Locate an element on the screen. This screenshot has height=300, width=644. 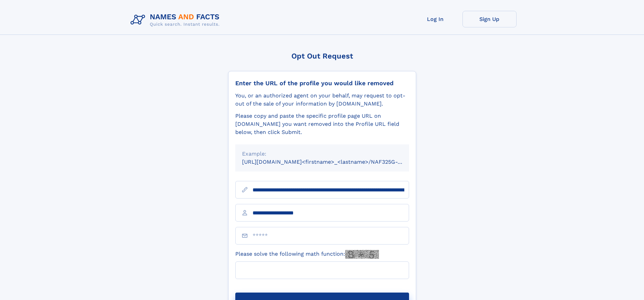
div: Example: is located at coordinates (322, 153).